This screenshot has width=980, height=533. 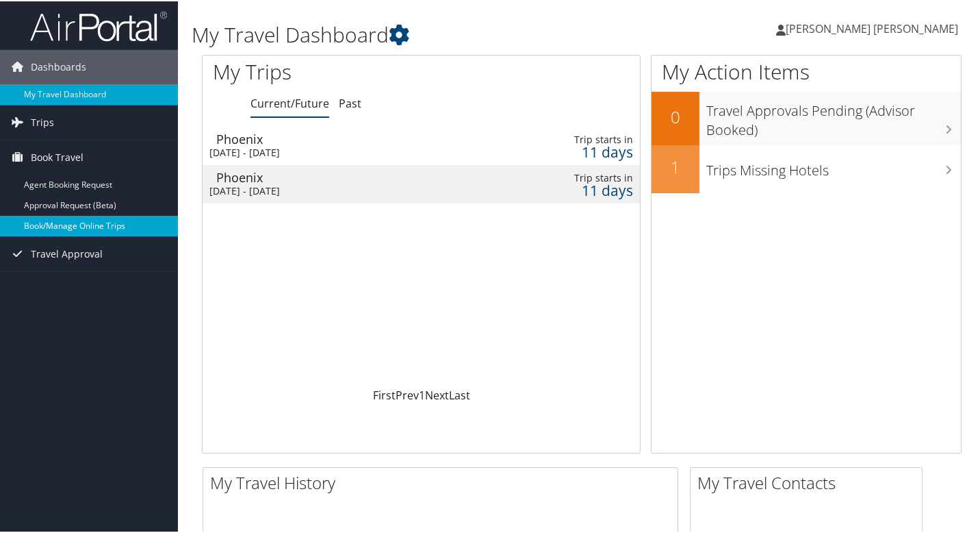 What do you see at coordinates (834, 116) in the screenshot?
I see `h3: Travel Approvals Pending (Advisor Booked)` at bounding box center [834, 116].